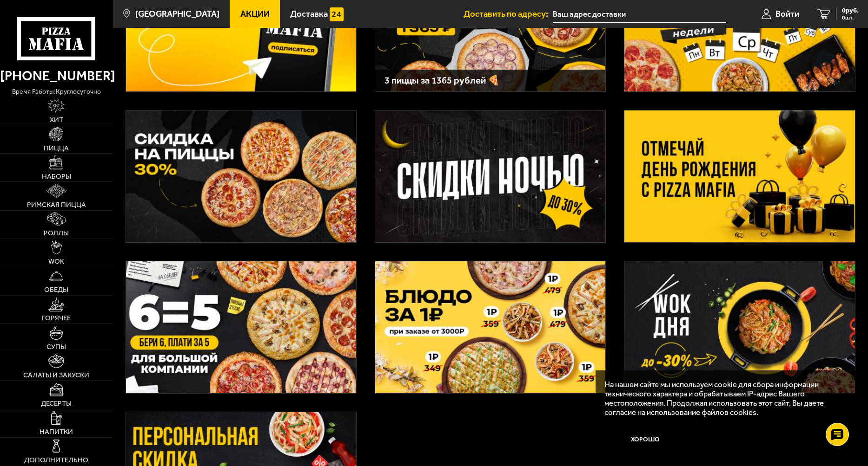  I want to click on span: Пицца, so click(56, 148).